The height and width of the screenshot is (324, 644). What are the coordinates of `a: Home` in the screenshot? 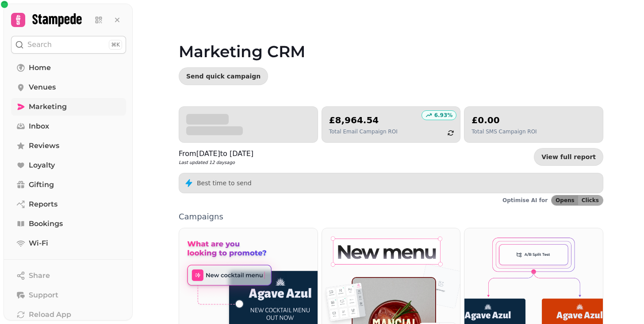 It's located at (69, 68).